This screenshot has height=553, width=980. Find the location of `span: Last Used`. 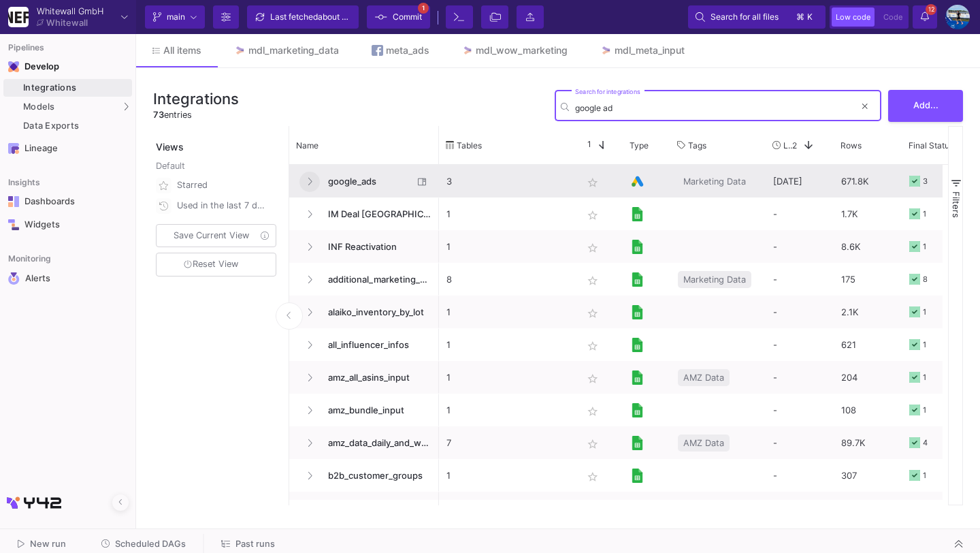

span: Last Used is located at coordinates (787, 145).